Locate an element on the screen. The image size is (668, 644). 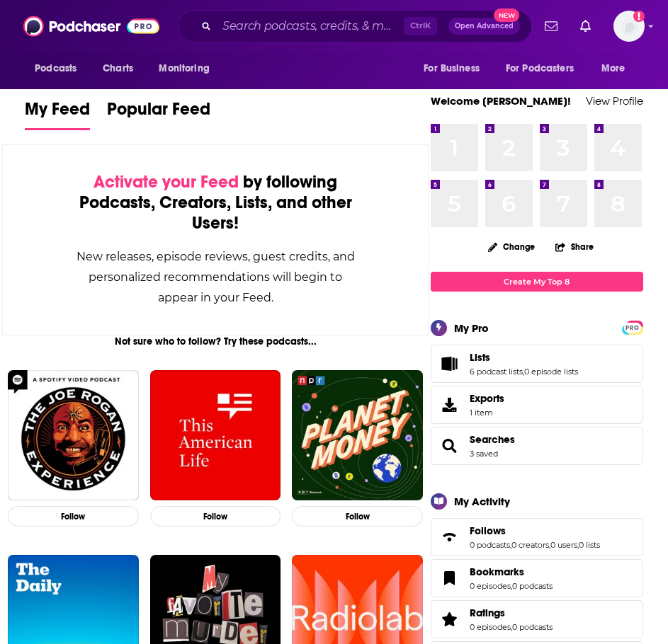
span: Podcasts is located at coordinates (55, 69).